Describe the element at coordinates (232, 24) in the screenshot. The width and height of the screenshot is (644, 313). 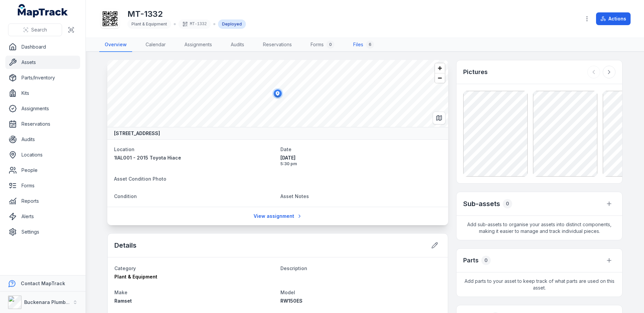
I see `div: Deployed` at that location.